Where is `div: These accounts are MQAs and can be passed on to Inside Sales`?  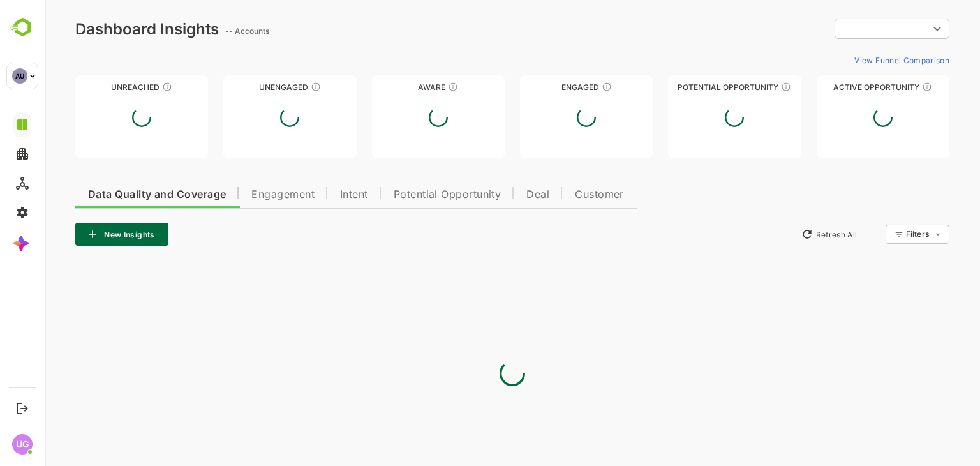 div: These accounts are MQAs and can be passed on to Inside Sales is located at coordinates (741, 87).